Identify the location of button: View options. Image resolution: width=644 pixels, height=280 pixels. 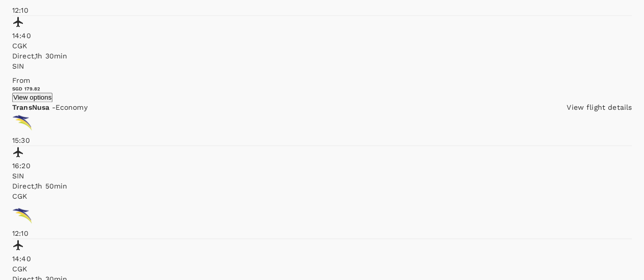
(32, 97).